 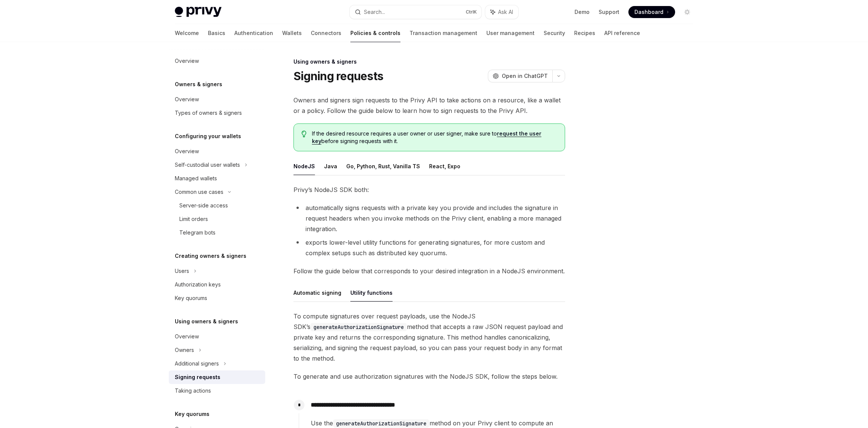 What do you see at coordinates (217, 113) in the screenshot?
I see `a: Types of owners & signers` at bounding box center [217, 113].